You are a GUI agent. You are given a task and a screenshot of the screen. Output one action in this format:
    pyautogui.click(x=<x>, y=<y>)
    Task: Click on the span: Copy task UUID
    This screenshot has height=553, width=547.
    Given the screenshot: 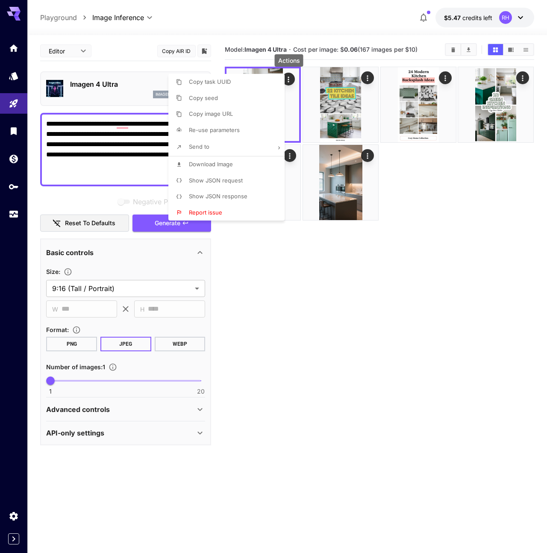 What is the action you would take?
    pyautogui.click(x=210, y=82)
    